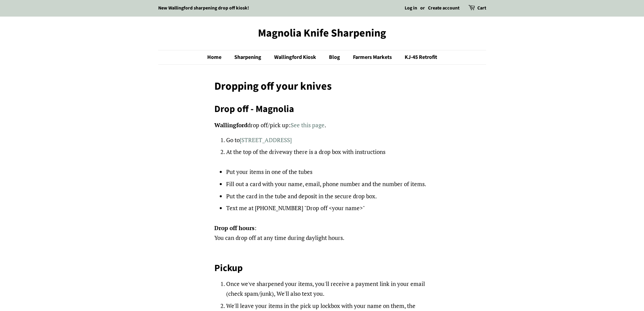  Describe the element at coordinates (411, 8) in the screenshot. I see `a: Log in` at that location.